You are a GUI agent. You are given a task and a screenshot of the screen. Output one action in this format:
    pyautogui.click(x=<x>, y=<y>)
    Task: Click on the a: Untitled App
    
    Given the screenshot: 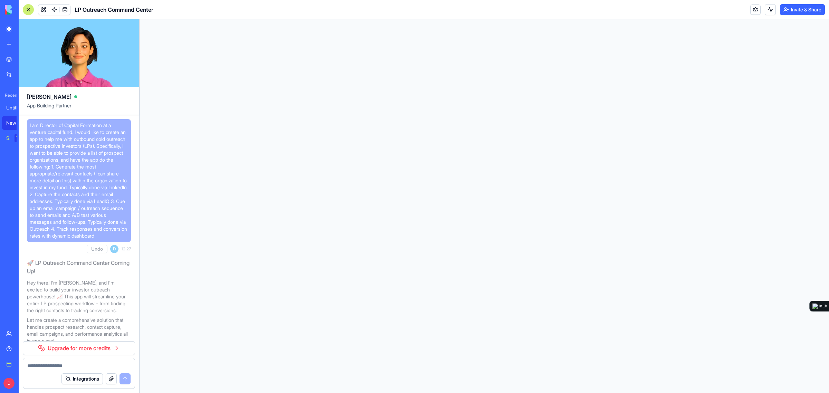 What is the action you would take?
    pyautogui.click(x=16, y=108)
    